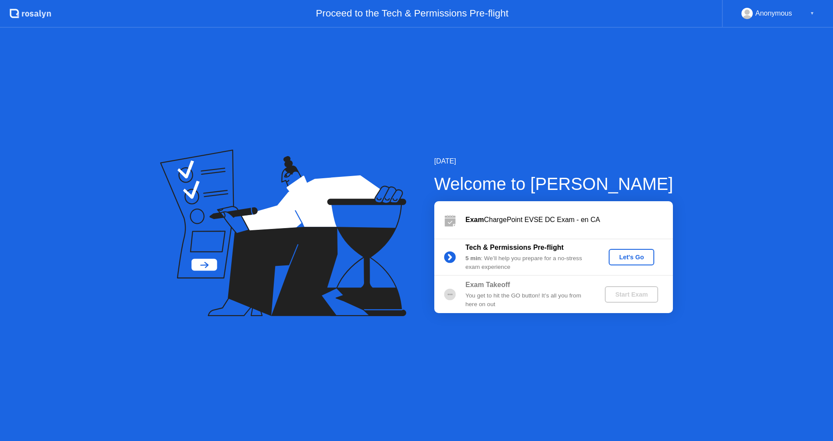 This screenshot has height=441, width=833. Describe the element at coordinates (631, 257) in the screenshot. I see `button: Let's Go` at that location.